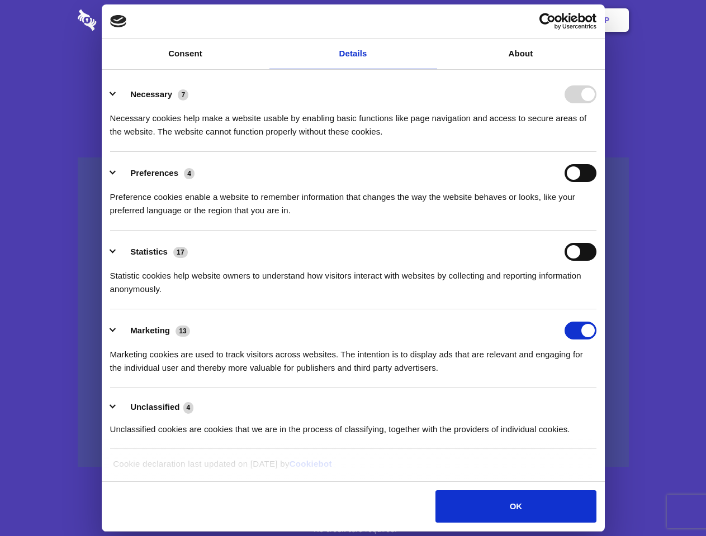  What do you see at coordinates (515, 507) in the screenshot?
I see `button: OK` at bounding box center [515, 507].